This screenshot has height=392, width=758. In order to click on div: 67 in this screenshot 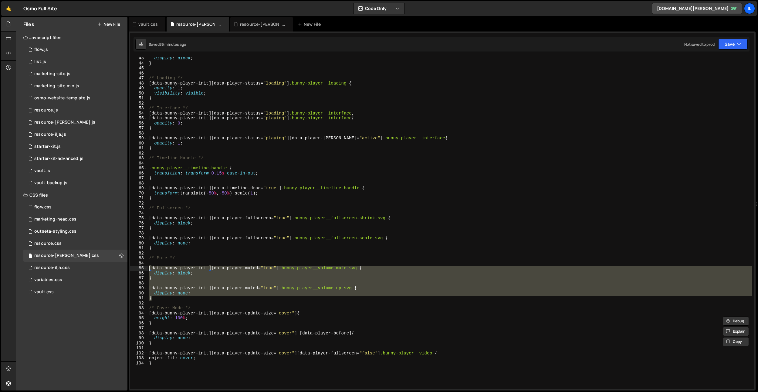, I will do `click(139, 178)`.